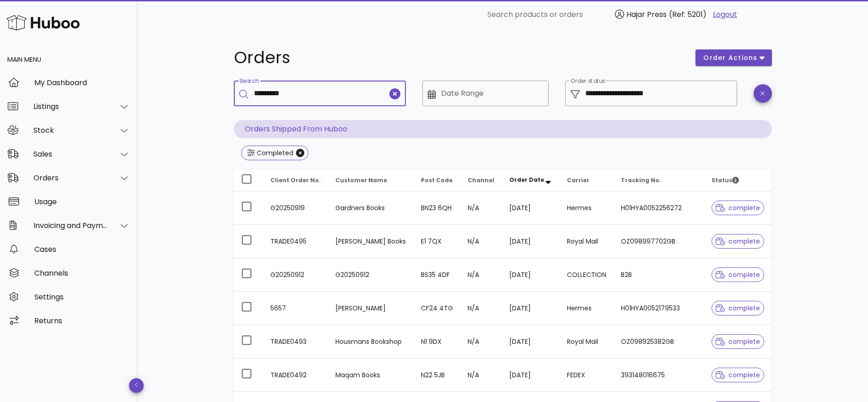  I want to click on span: Carrier, so click(578, 180).